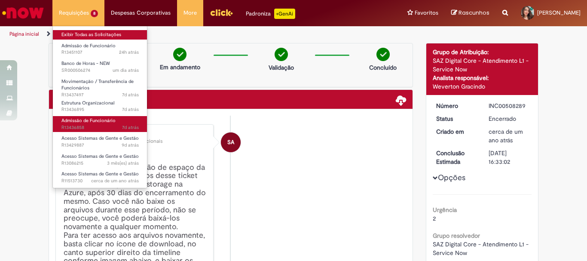  What do you see at coordinates (140, 13) in the screenshot?
I see `span: Despesas Corporativas` at bounding box center [140, 13].